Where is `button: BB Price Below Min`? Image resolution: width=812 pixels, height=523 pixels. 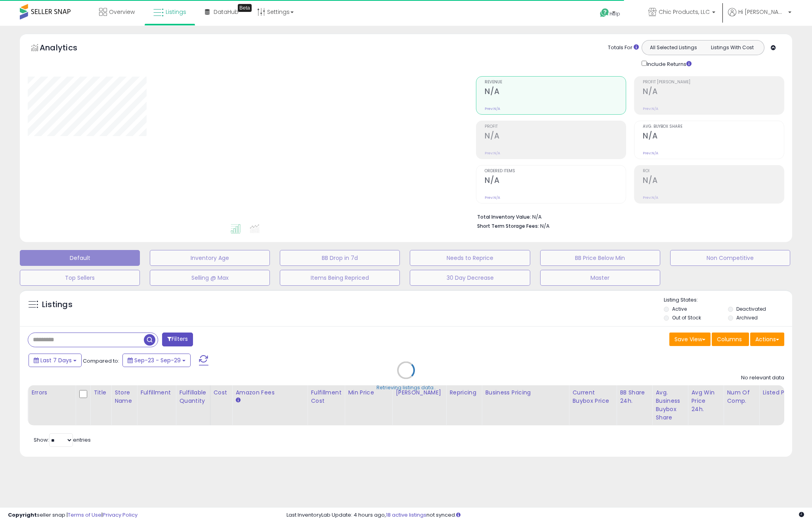
button: BB Price Below Min is located at coordinates (600, 258).